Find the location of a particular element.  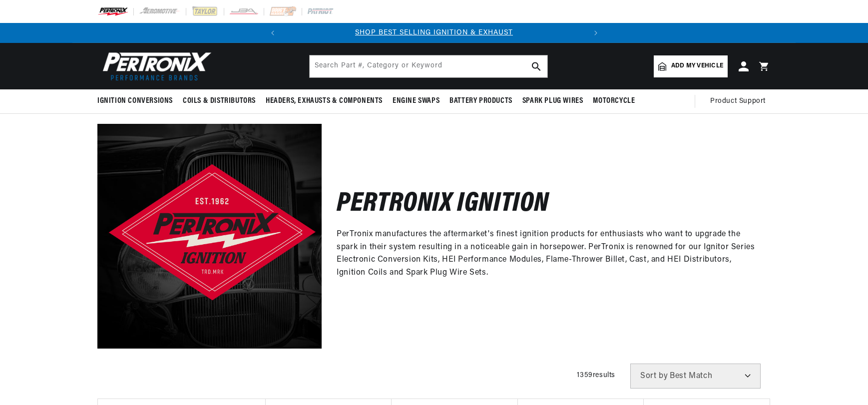

slideshow-component: Translation missing: en.sections.announcements.announcement_bar is located at coordinates (434, 33).